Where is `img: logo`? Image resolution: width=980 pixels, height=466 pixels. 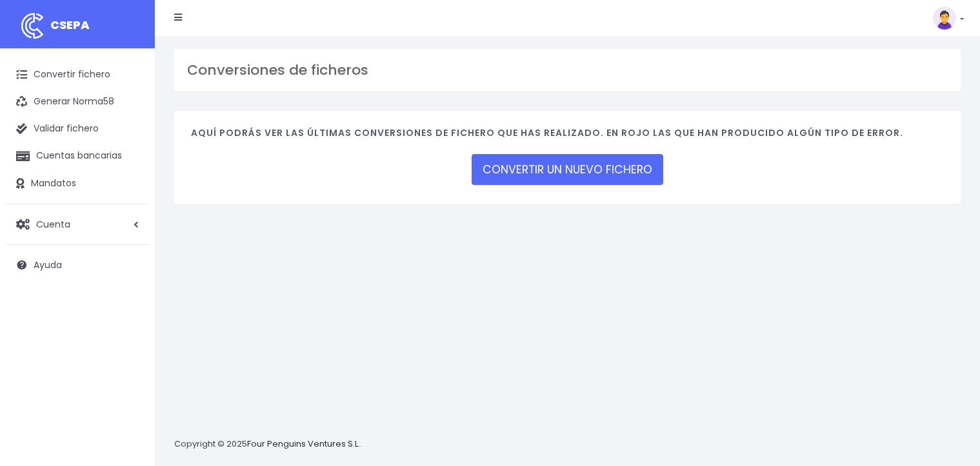 img: logo is located at coordinates (32, 26).